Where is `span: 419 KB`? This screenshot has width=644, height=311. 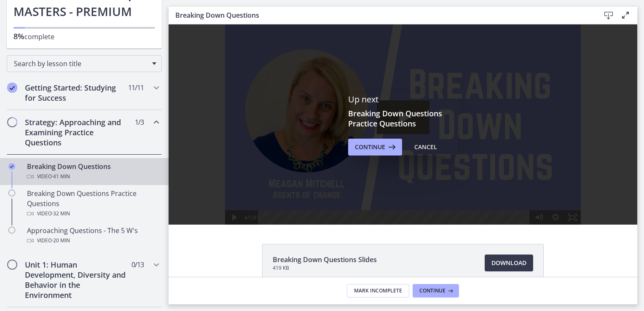 span: 419 KB is located at coordinates (324, 268).